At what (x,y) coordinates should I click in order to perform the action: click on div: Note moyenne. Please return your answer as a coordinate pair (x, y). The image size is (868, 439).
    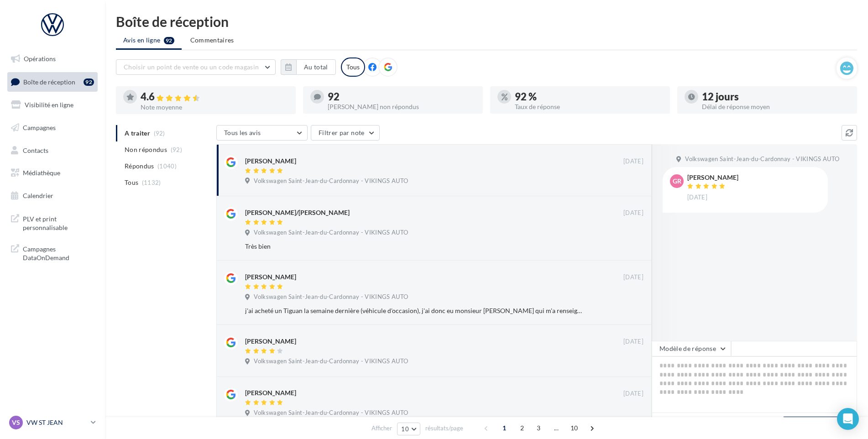
    Looking at the image, I should click on (214, 108).